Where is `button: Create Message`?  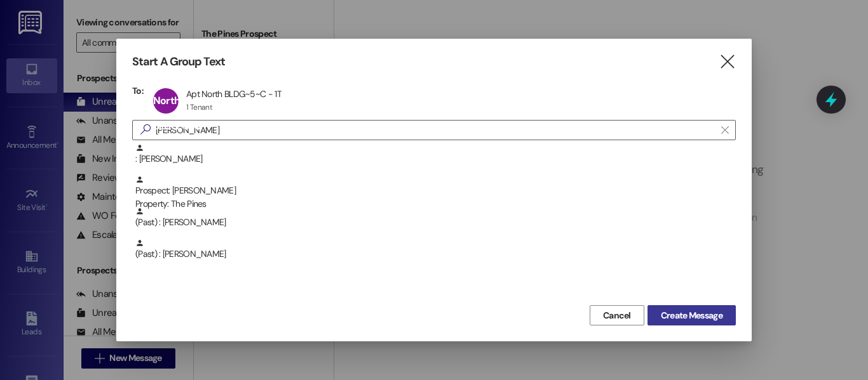
button: Create Message is located at coordinates (691, 315).